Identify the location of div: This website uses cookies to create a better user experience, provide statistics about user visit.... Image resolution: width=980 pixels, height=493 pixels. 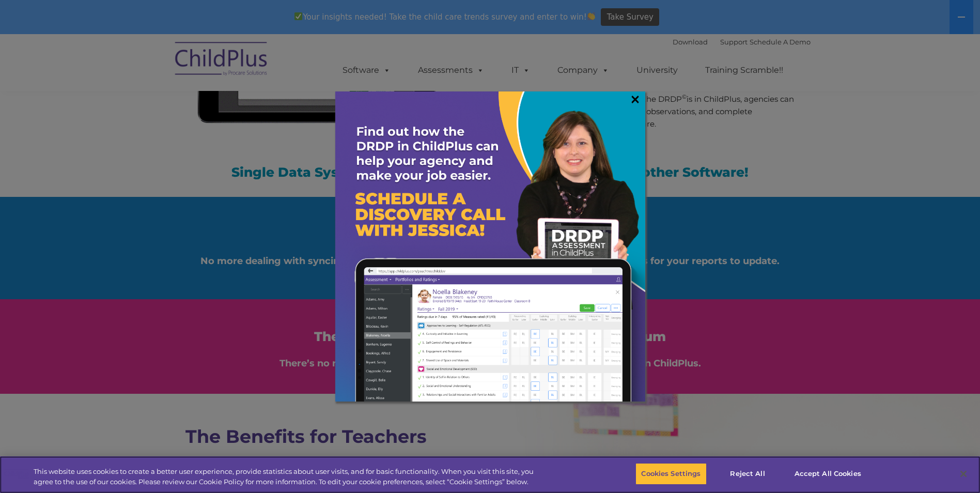
(286, 476).